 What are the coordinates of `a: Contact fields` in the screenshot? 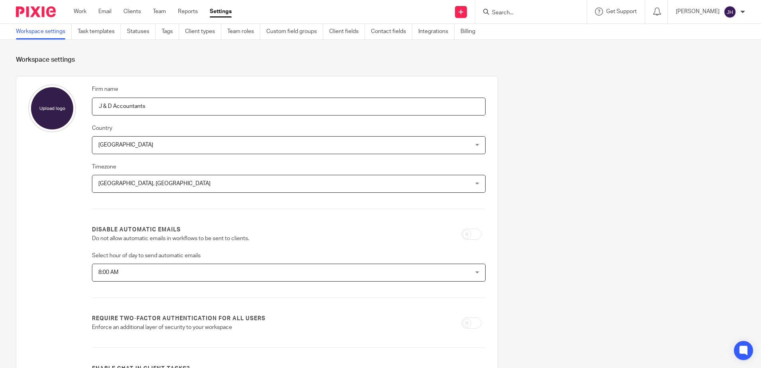 It's located at (392, 31).